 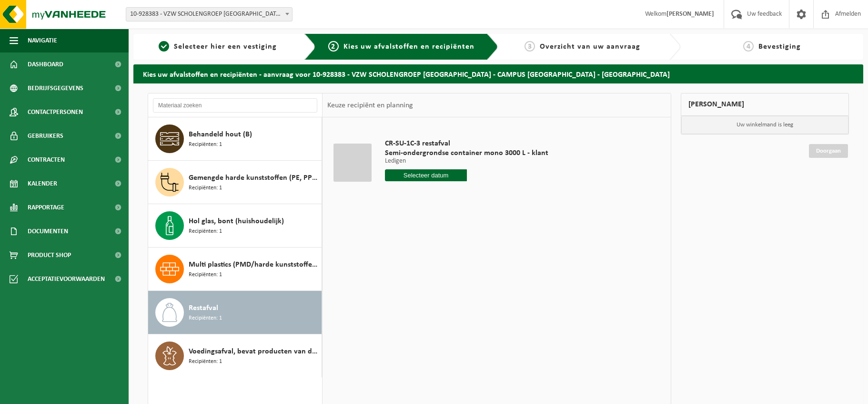 What do you see at coordinates (42, 184) in the screenshot?
I see `span: Kalender` at bounding box center [42, 184].